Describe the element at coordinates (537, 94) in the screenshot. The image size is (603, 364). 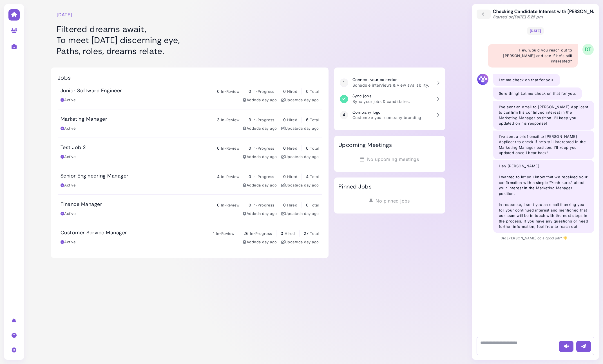
I see `p: Sure thing! Let me check on that for you.` at that location.